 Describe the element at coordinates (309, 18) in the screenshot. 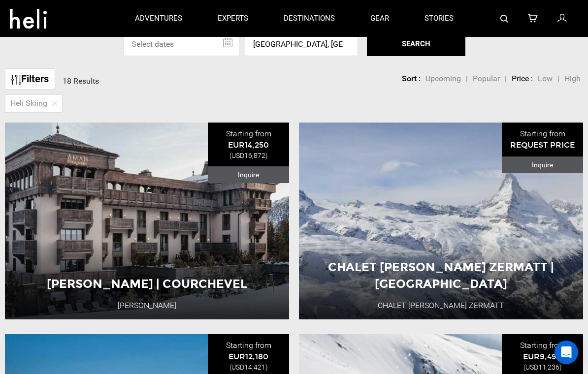

I see `p: destinations` at that location.